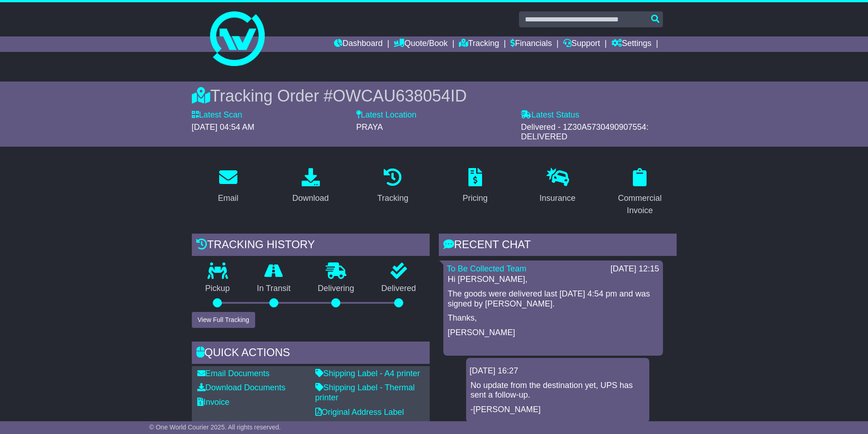 This screenshot has height=434, width=868. What do you see at coordinates (420, 44) in the screenshot?
I see `a: Quote/Book` at bounding box center [420, 44].